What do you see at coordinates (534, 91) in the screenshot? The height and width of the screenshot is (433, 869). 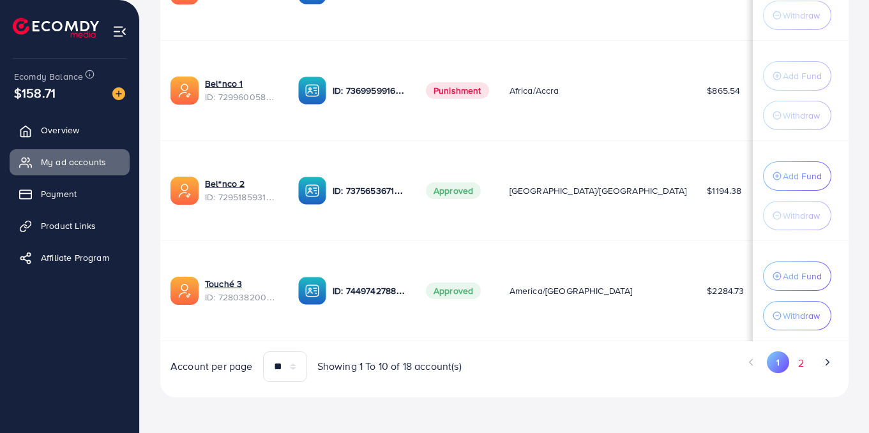 I see `span: Africa/Accra` at bounding box center [534, 91].